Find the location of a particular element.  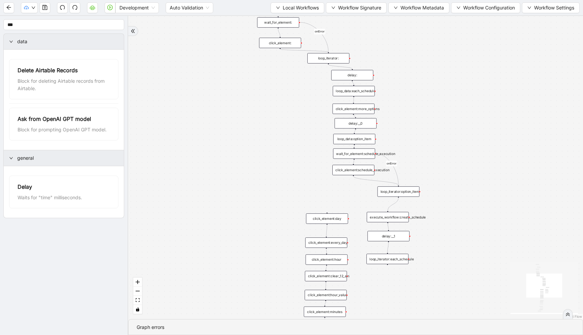

g: Edge from loop_iterator: to delay: is located at coordinates (340, 67).